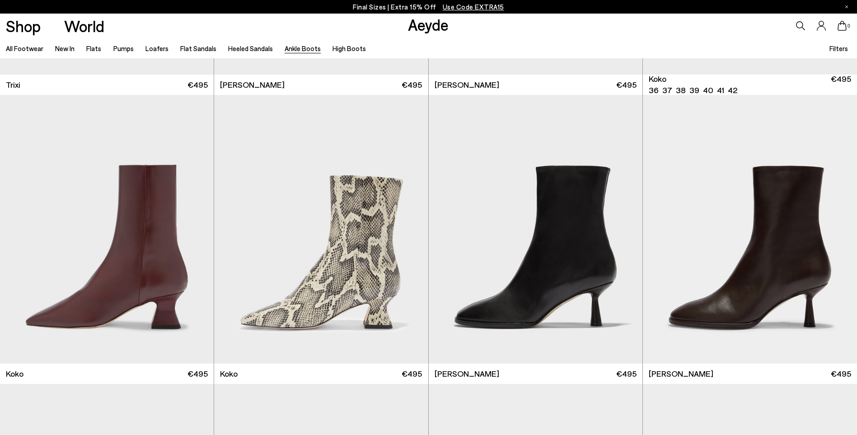  What do you see at coordinates (321, 373) in the screenshot?
I see `a: Koko €495` at bounding box center [321, 373].